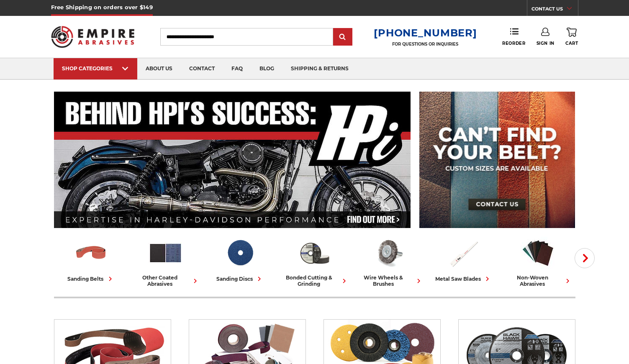 The height and width of the screenshot is (364, 629). What do you see at coordinates (538, 281) in the screenshot?
I see `div: non-woven abrasives` at bounding box center [538, 281].